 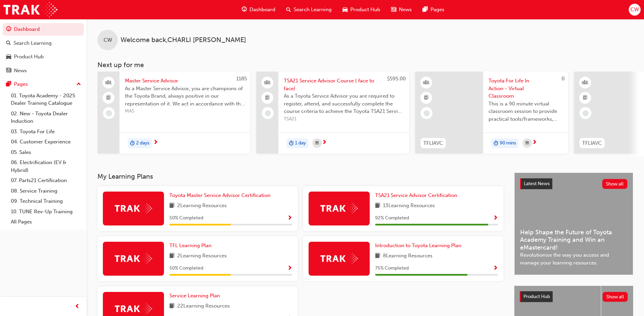 What do you see at coordinates (300, 177) in the screenshot?
I see `h3: My Learning Plans` at bounding box center [300, 177].